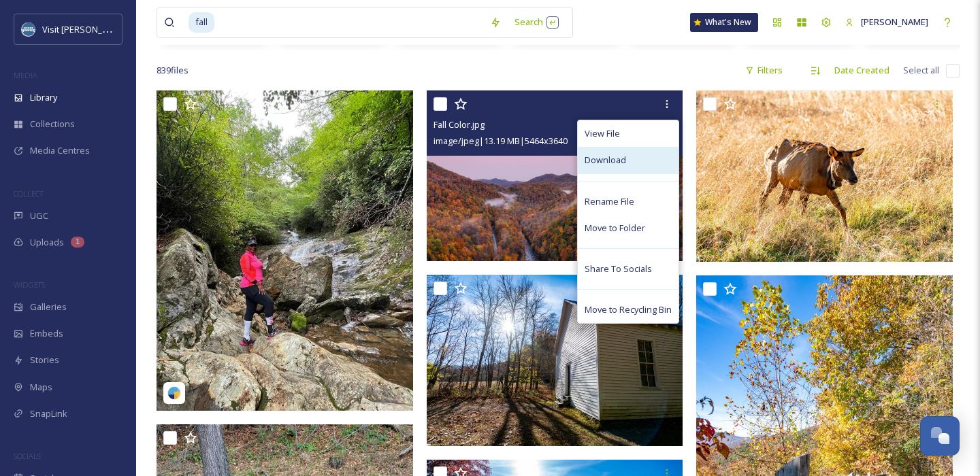 This screenshot has width=980, height=476. Describe the element at coordinates (78, 242) in the screenshot. I see `div: 1` at that location.